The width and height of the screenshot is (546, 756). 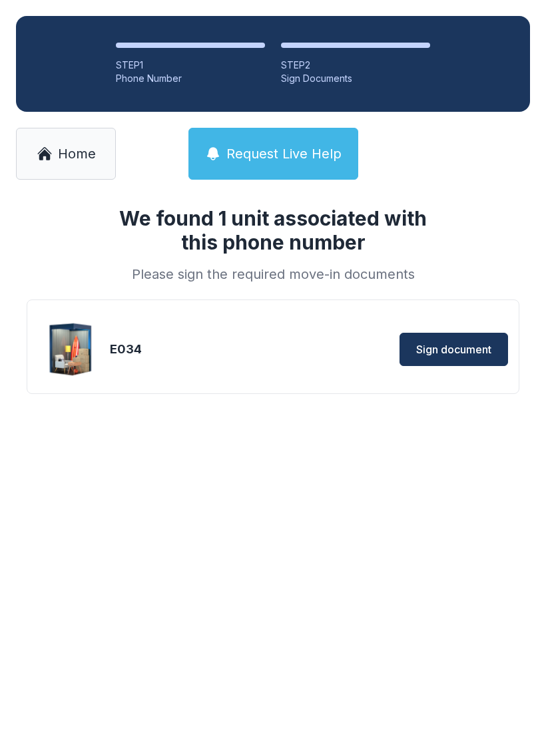 I want to click on div: E034, so click(x=190, y=349).